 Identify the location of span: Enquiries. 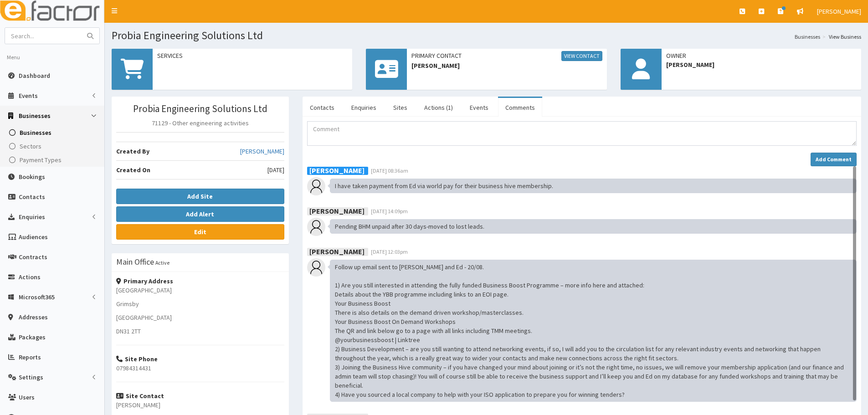
(32, 217).